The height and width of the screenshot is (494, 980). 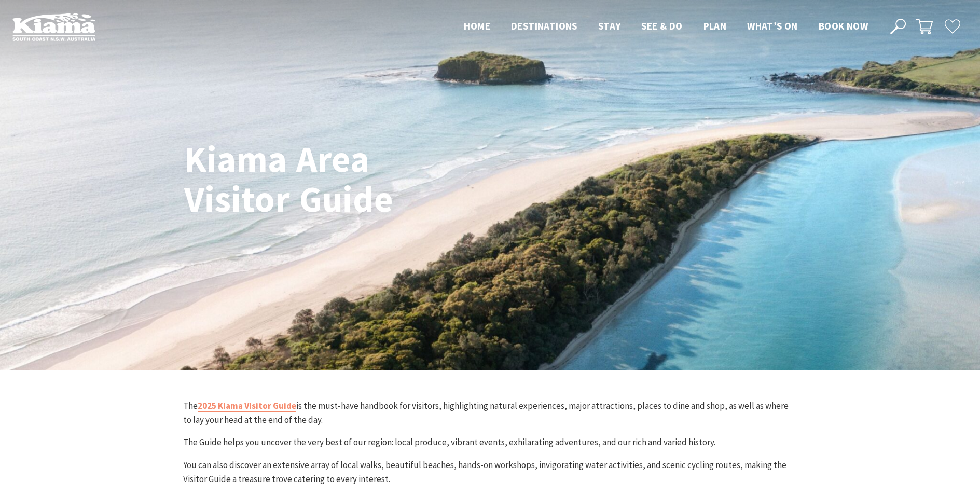 What do you see at coordinates (54, 26) in the screenshot?
I see `img: Kiama Logo` at bounding box center [54, 26].